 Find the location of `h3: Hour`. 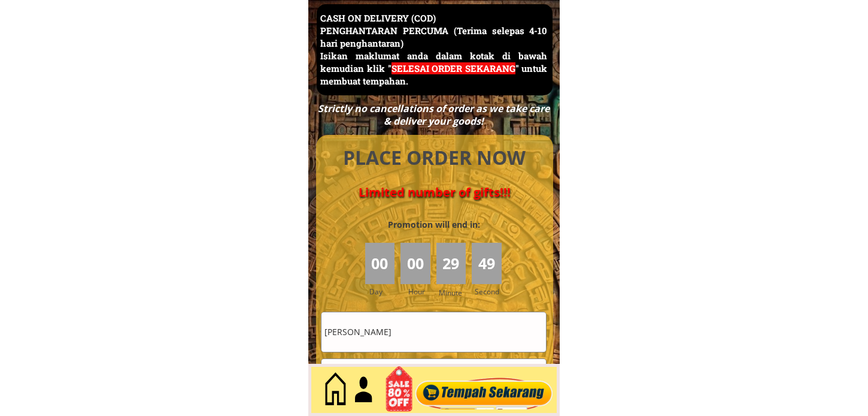

h3: Hour is located at coordinates (421, 291).